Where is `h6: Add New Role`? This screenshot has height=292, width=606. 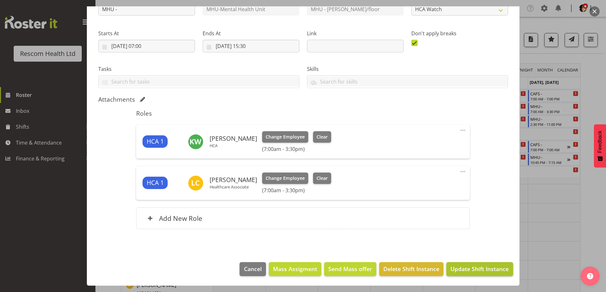 h6: Add New Role is located at coordinates (181, 218).